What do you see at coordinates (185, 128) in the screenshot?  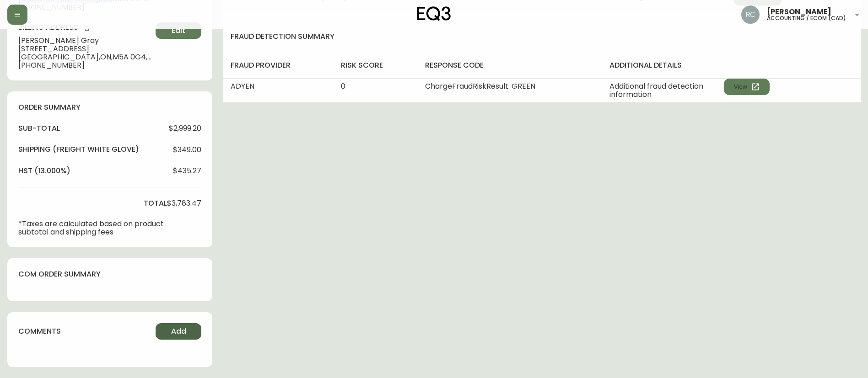 I see `span: $2,999.20` at bounding box center [185, 128].